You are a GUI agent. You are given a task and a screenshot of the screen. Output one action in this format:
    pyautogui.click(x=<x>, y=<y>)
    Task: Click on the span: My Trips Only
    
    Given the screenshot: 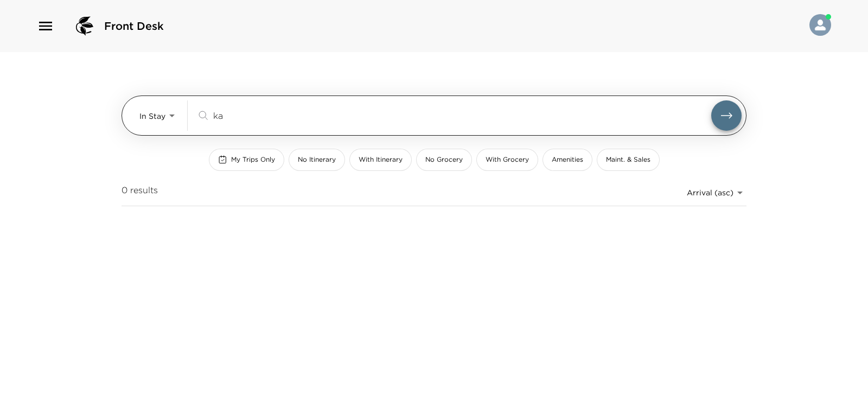 What is the action you would take?
    pyautogui.click(x=253, y=160)
    